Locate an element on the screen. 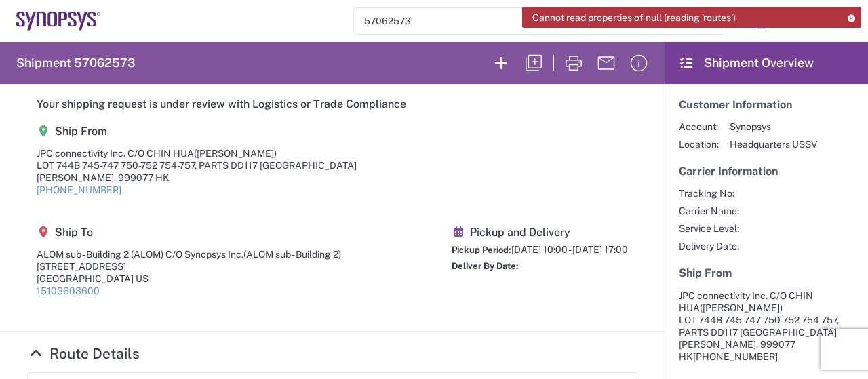 The height and width of the screenshot is (379, 868). h5: Ship To is located at coordinates (188, 232).